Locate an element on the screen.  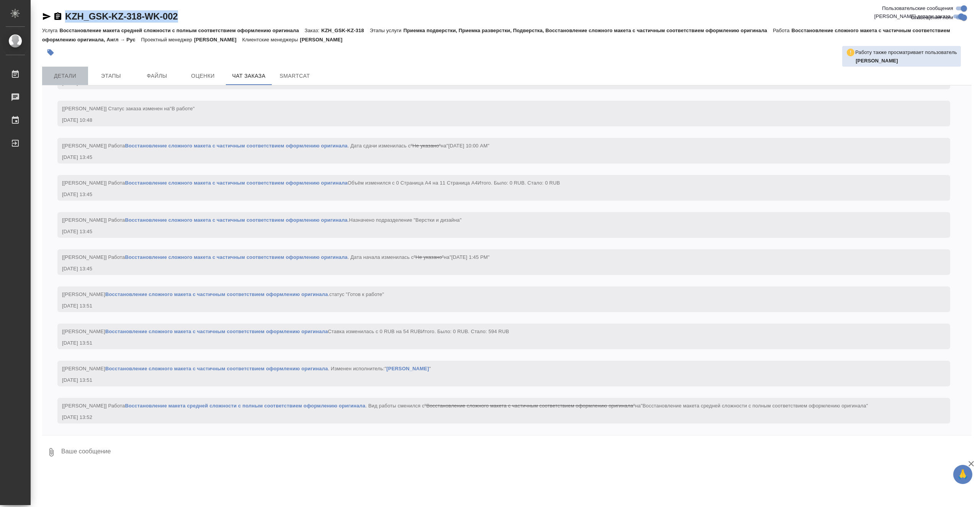
span: Итого. Было: 0 RUB. Стало: 0 RUB is located at coordinates (519, 183).